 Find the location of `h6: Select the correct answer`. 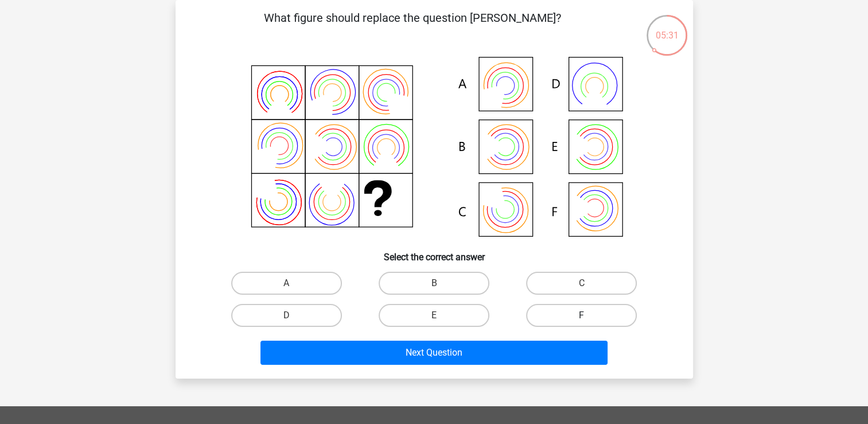

h6: Select the correct answer is located at coordinates (435, 252).